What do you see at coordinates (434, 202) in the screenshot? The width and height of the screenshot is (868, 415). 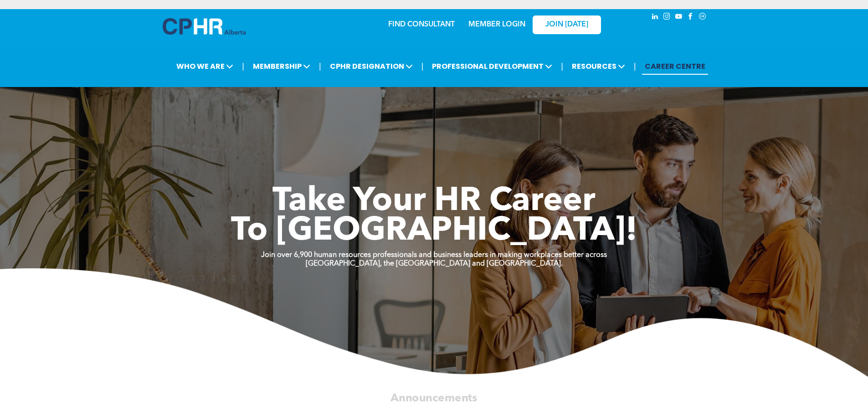 I see `span: Take Your HR Career` at bounding box center [434, 202].